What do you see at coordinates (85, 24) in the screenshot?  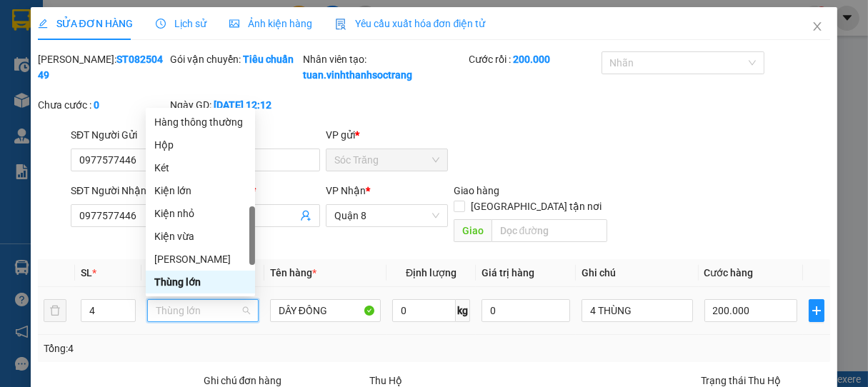 I see `span: SỬA ĐƠN HÀNG` at bounding box center [85, 24].